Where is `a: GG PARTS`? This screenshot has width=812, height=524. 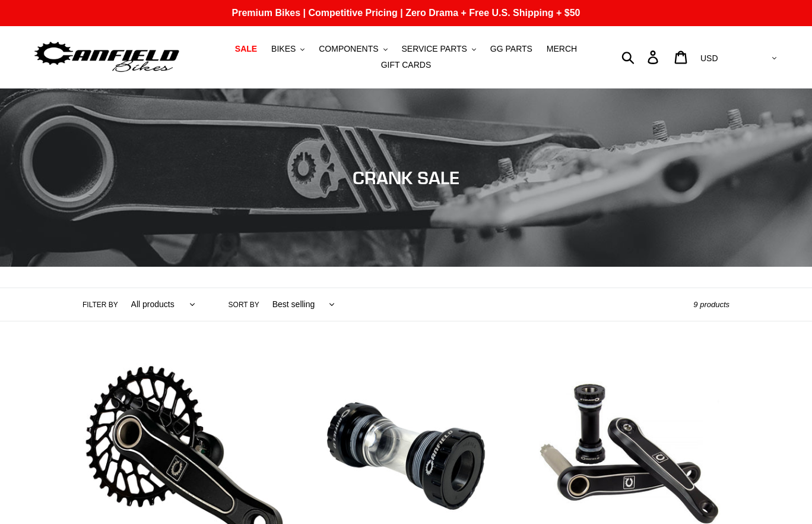 a: GG PARTS is located at coordinates (511, 49).